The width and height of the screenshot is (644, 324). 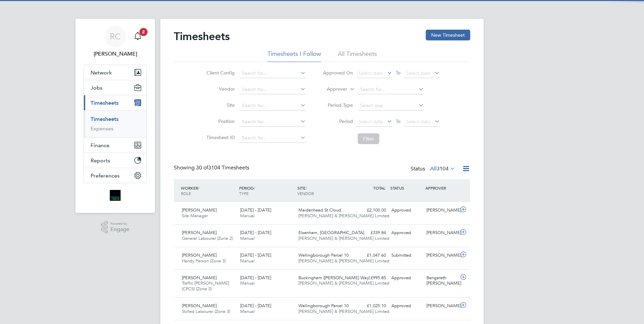 What do you see at coordinates (305, 193) in the screenshot?
I see `span: VENDOR` at bounding box center [305, 193].